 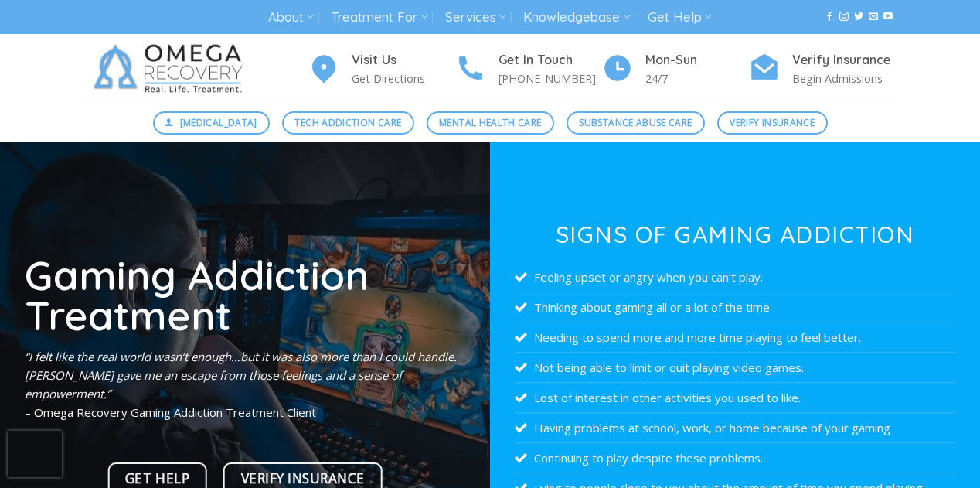 What do you see at coordinates (735, 427) in the screenshot?
I see `li: Having problems at school, work, or home because of your gaming` at bounding box center [735, 427].